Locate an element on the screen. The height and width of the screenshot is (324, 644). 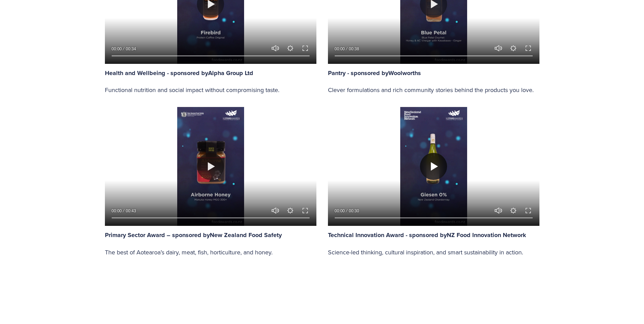
strong: Woolworths is located at coordinates (405, 73).